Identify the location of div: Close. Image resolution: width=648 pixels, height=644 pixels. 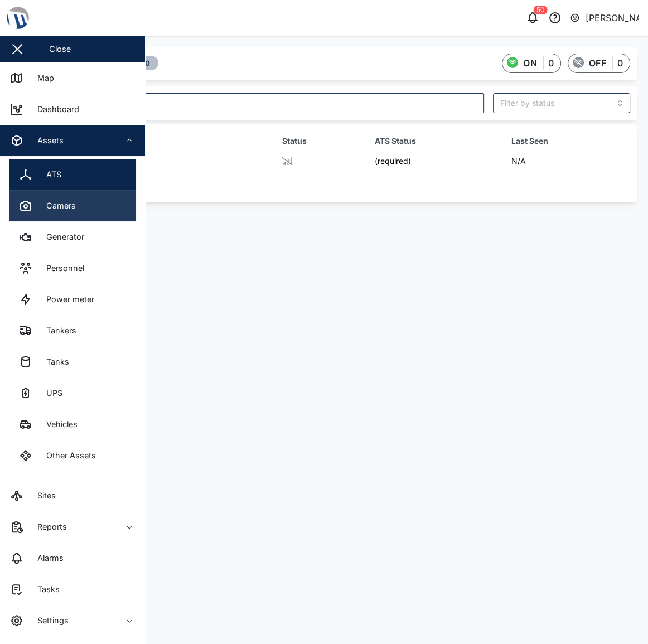
(60, 49).